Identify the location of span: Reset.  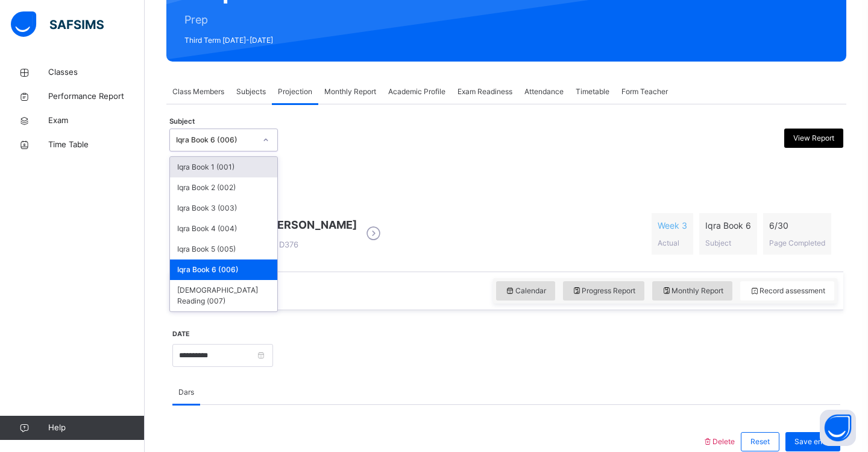
(761, 442).